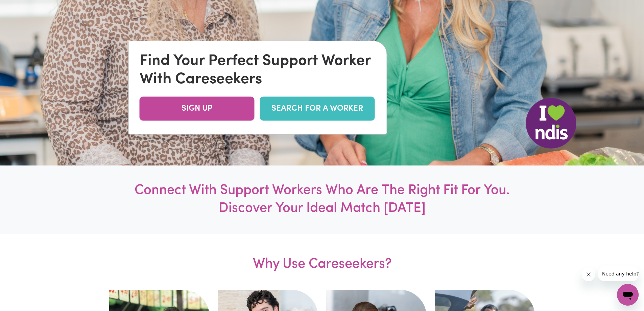  What do you see at coordinates (197, 109) in the screenshot?
I see `a: SIGN UP` at bounding box center [197, 109].